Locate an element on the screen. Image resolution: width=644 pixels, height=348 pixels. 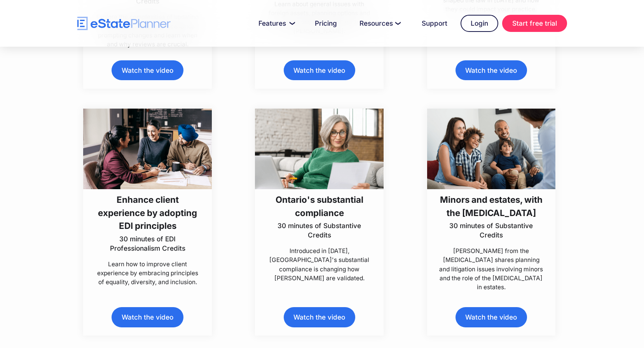
a: Start free trial is located at coordinates (534, 23).